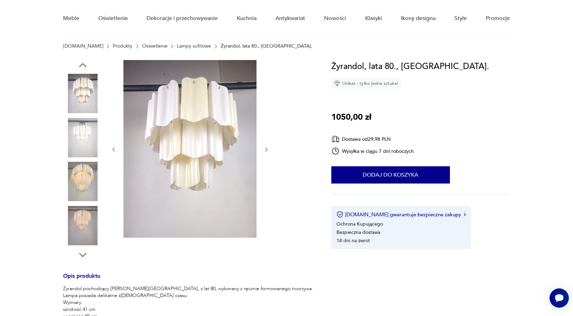 The height and width of the screenshot is (316, 573). Describe the element at coordinates (360, 224) in the screenshot. I see `li: Ochrona Kupującego` at that location.